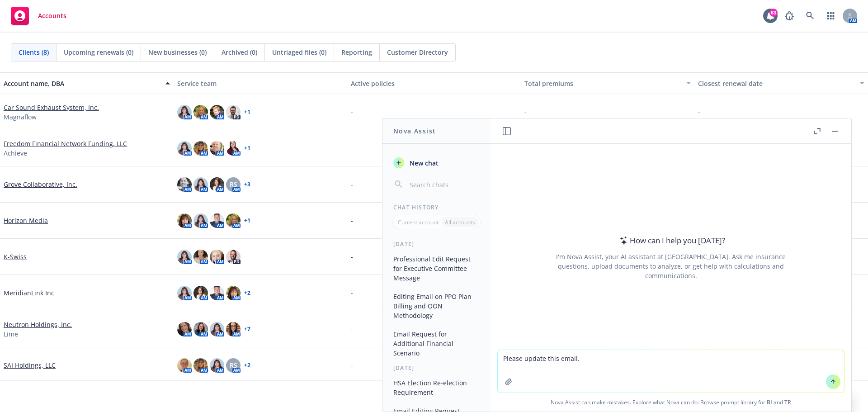 The height and width of the screenshot is (412, 868). I want to click on a: + 7, so click(247, 329).